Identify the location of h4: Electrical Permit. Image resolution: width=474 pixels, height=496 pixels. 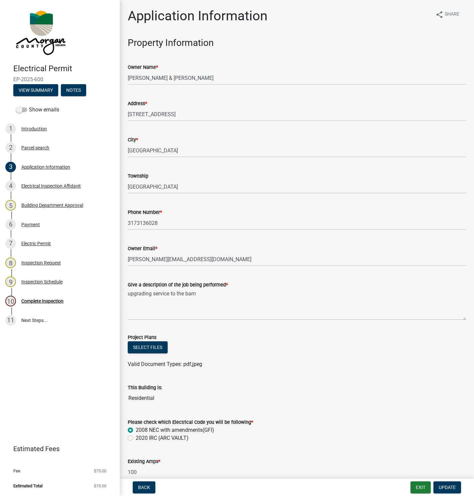
(64, 69).